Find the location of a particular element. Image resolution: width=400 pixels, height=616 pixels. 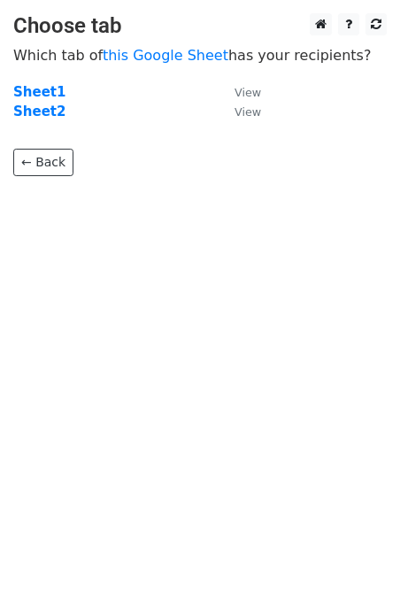

p: Which tab of has your recipients? is located at coordinates (200, 55).